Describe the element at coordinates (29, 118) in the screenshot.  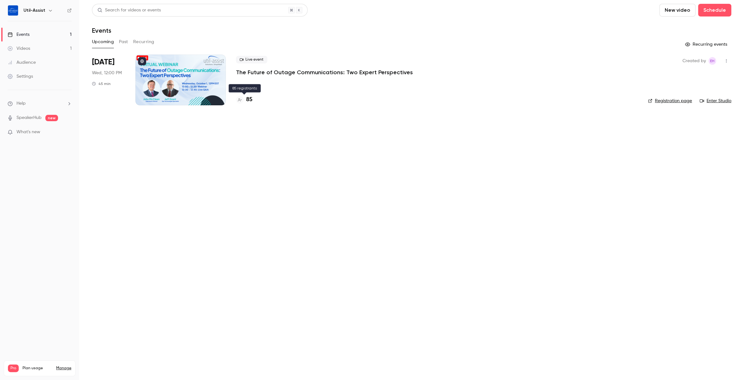
I see `a: SpeakerHub` at that location.